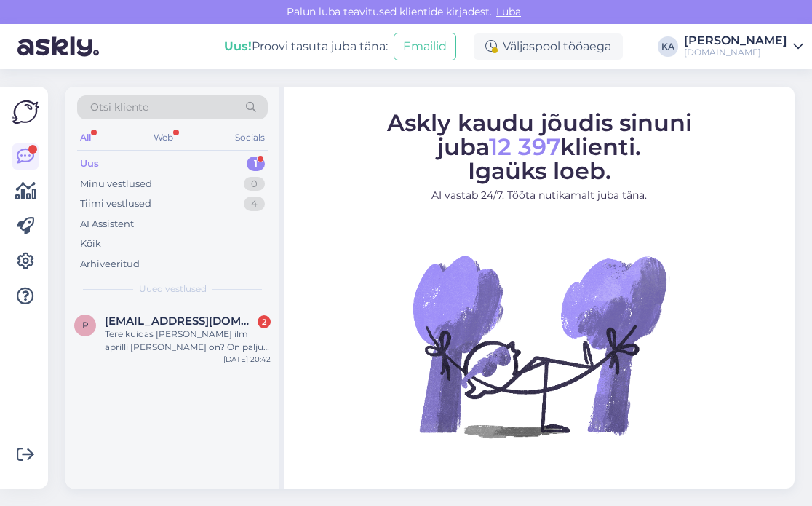 The width and height of the screenshot is (812, 506). What do you see at coordinates (508, 12) in the screenshot?
I see `span: Luba` at bounding box center [508, 12].